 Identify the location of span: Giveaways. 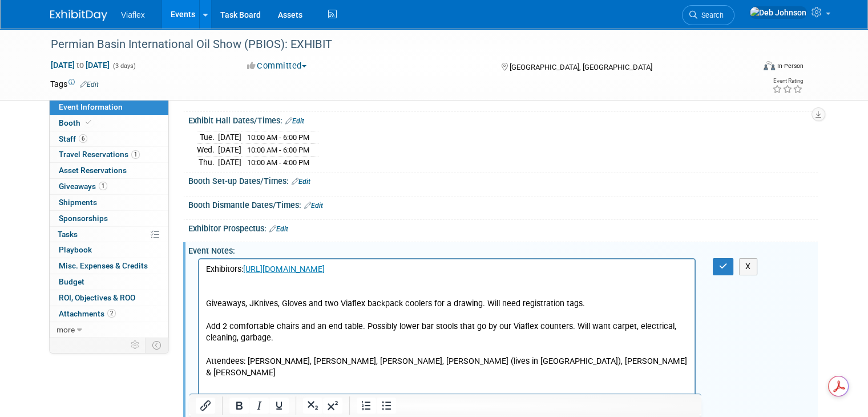
(83, 186).